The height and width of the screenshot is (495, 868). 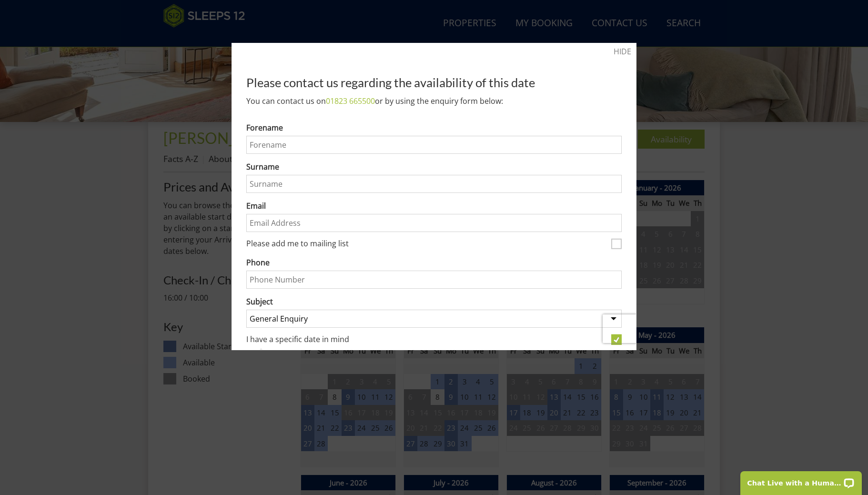 I want to click on input: Surname, so click(x=434, y=184).